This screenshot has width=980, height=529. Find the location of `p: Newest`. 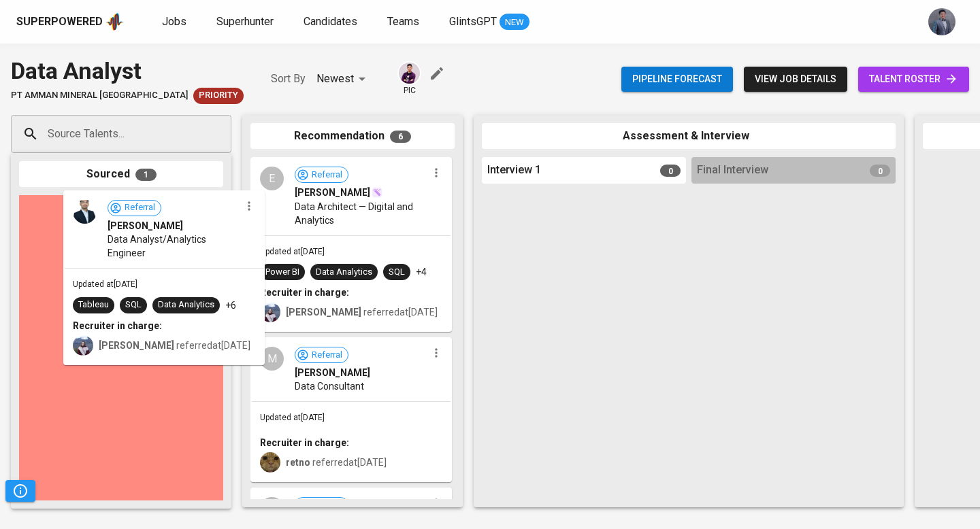

p: Newest is located at coordinates (334, 79).